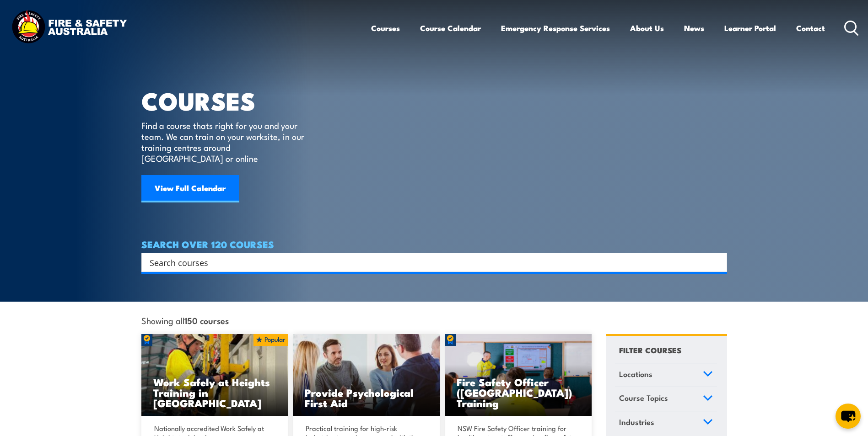 This screenshot has width=868, height=436. I want to click on a: Emergency Response Services, so click(555, 28).